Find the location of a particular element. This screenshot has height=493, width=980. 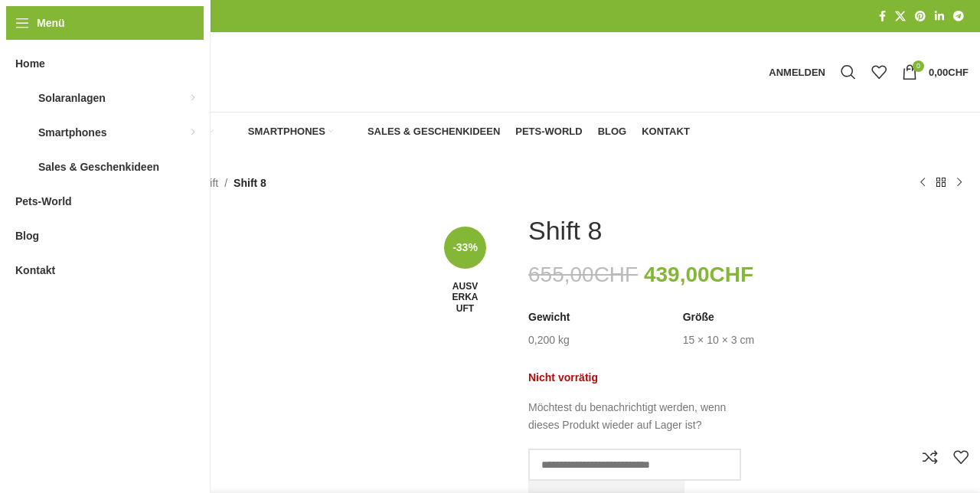

span: Ausverkauft is located at coordinates (465, 297).